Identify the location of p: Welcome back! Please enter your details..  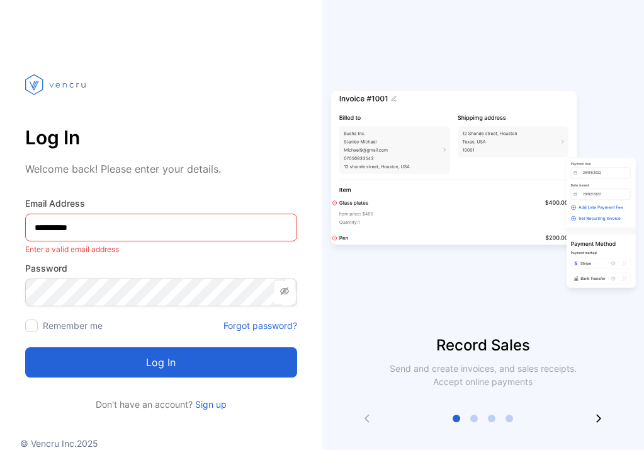
(161, 169).